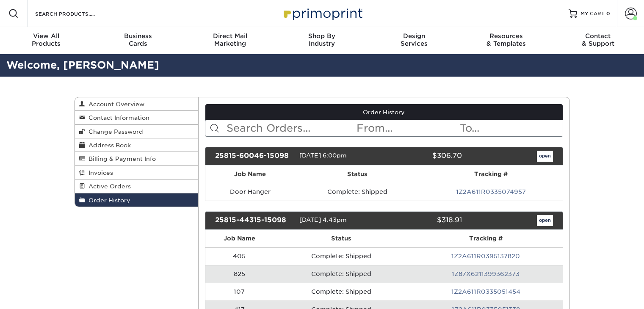 The width and height of the screenshot is (644, 309). I want to click on a: Change Password, so click(137, 132).